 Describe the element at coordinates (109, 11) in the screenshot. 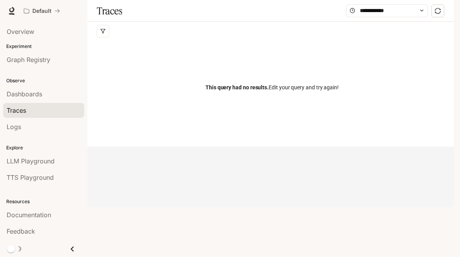

I see `h1: Traces` at that location.